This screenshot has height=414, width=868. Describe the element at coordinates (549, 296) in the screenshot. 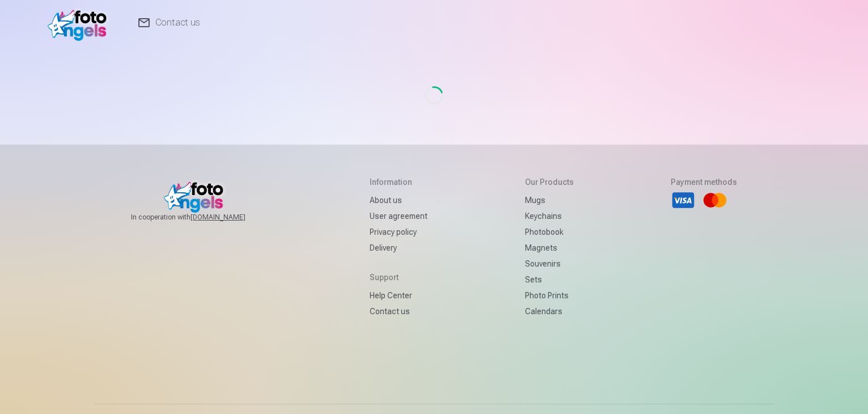

I see `a: Photo prints` at that location.